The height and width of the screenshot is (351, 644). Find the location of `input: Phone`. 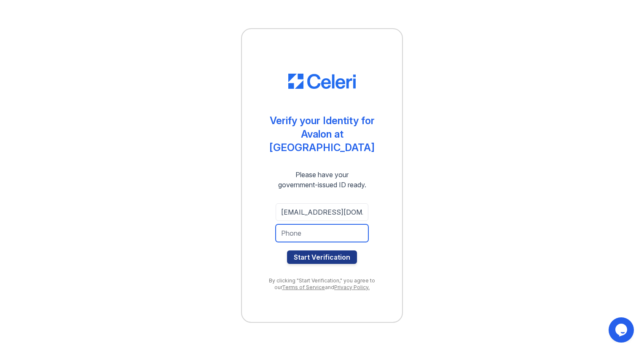

input: Phone is located at coordinates (322, 233).